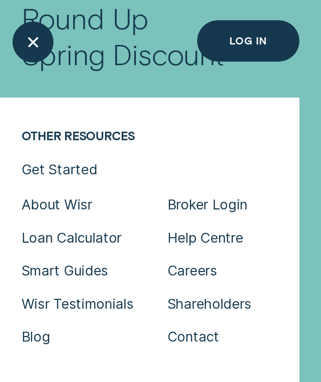 The image size is (321, 382). What do you see at coordinates (88, 204) in the screenshot?
I see `a: About Wisr` at bounding box center [88, 204].